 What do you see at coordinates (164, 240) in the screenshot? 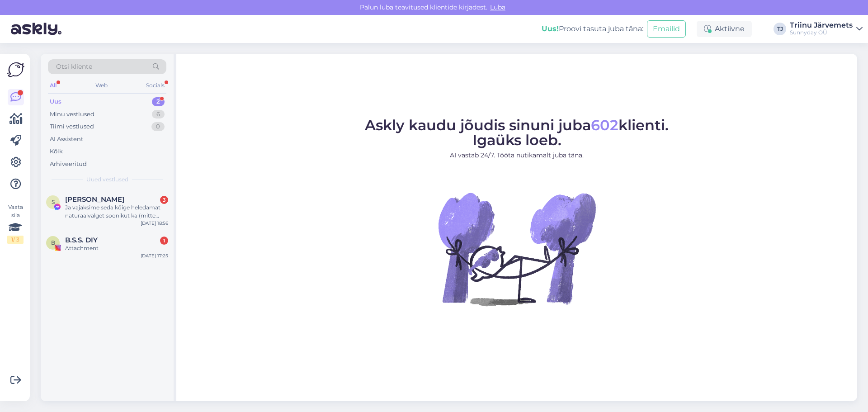
I see `div: 1` at bounding box center [164, 240].